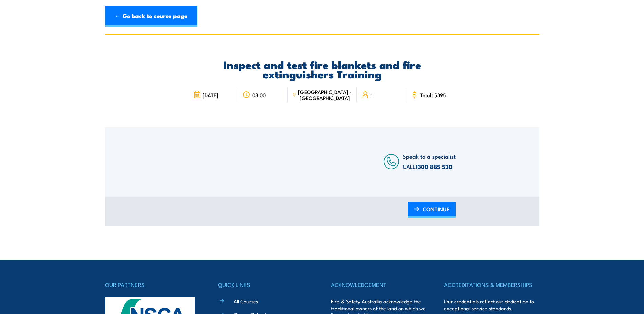 The image size is (644, 314). I want to click on h4: OUR PARTNERS, so click(153, 285).